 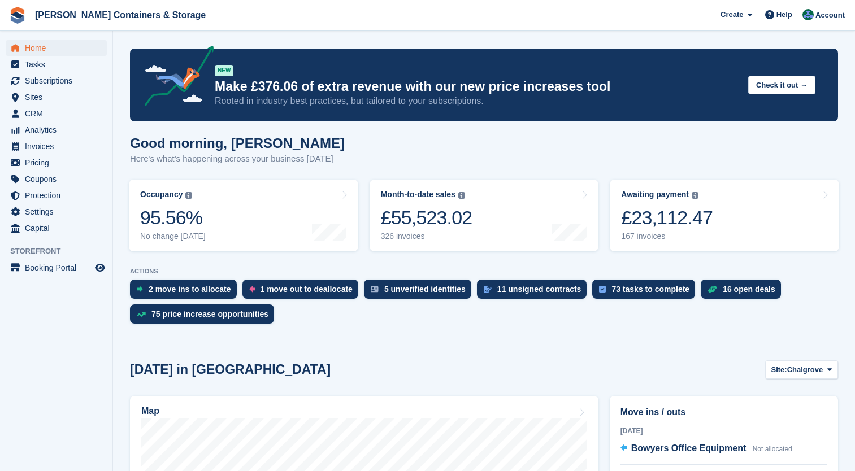 I want to click on a: Month-to-date sales £55,523.02 326 invoices, so click(x=484, y=215).